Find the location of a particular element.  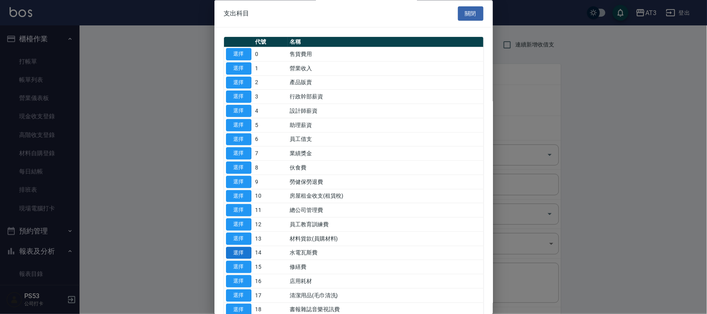

td: 16 is located at coordinates (270, 282).